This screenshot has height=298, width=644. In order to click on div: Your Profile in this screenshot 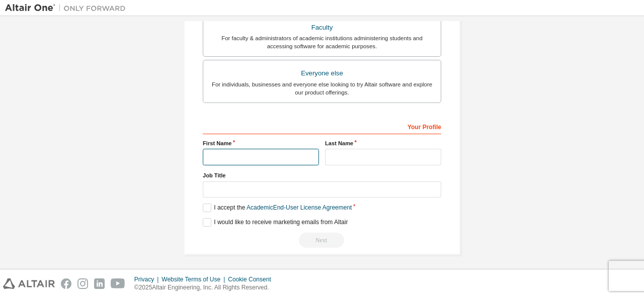, I will do `click(322, 126)`.